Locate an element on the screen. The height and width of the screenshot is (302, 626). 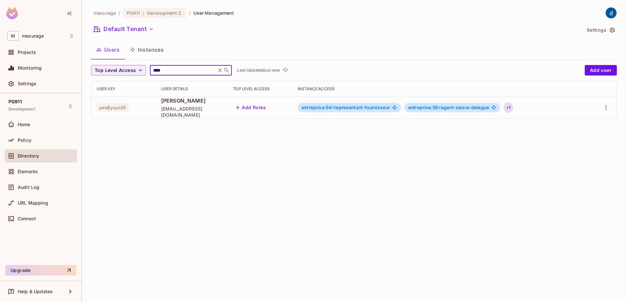
button: Upgrade is located at coordinates (41, 271).